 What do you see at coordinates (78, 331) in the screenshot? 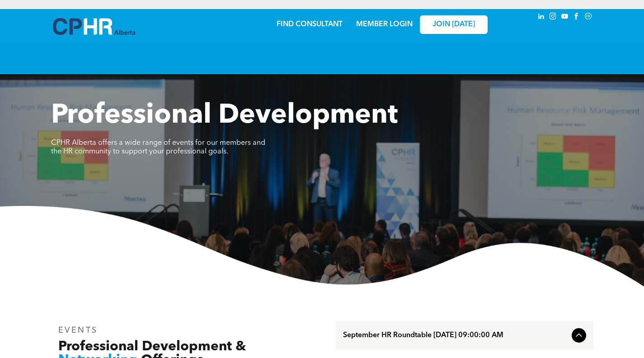
I see `span: EVENTS` at bounding box center [78, 331].